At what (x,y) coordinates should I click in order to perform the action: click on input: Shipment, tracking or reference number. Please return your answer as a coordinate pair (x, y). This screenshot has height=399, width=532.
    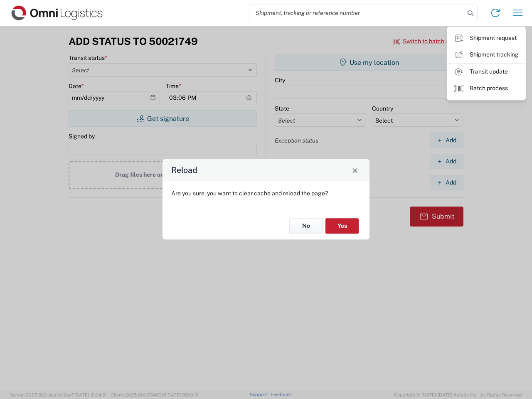
    Looking at the image, I should click on (357, 13).